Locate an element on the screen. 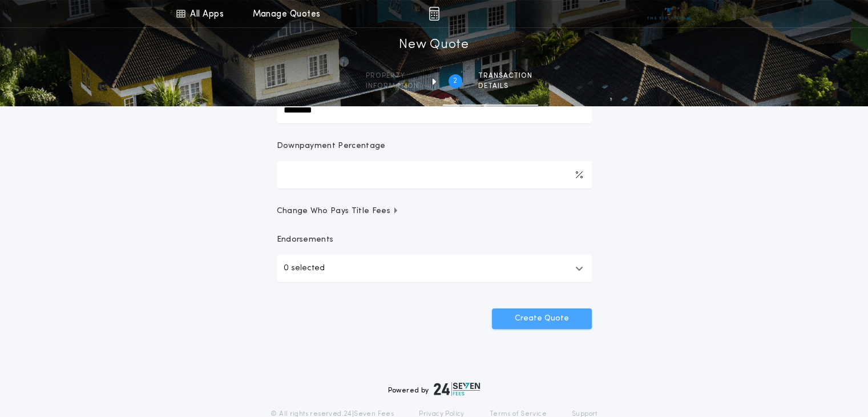 Image resolution: width=868 pixels, height=417 pixels. span: Transaction is located at coordinates (505, 76).